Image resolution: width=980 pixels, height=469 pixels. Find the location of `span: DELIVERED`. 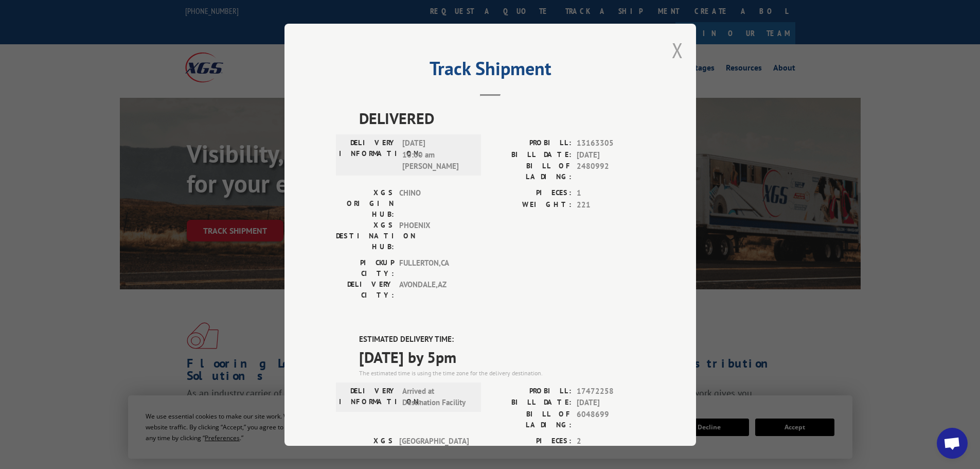

span: DELIVERED is located at coordinates (501, 118).